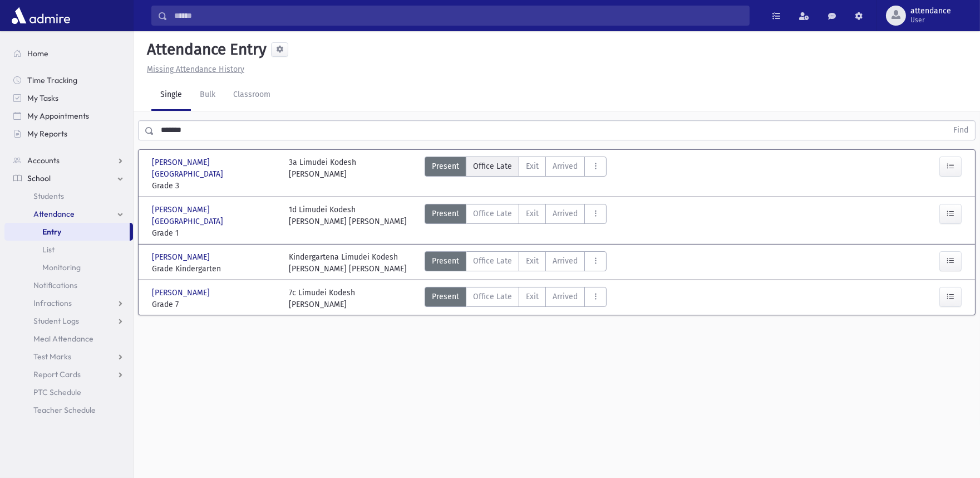  I want to click on a: Monitoring, so click(69, 267).